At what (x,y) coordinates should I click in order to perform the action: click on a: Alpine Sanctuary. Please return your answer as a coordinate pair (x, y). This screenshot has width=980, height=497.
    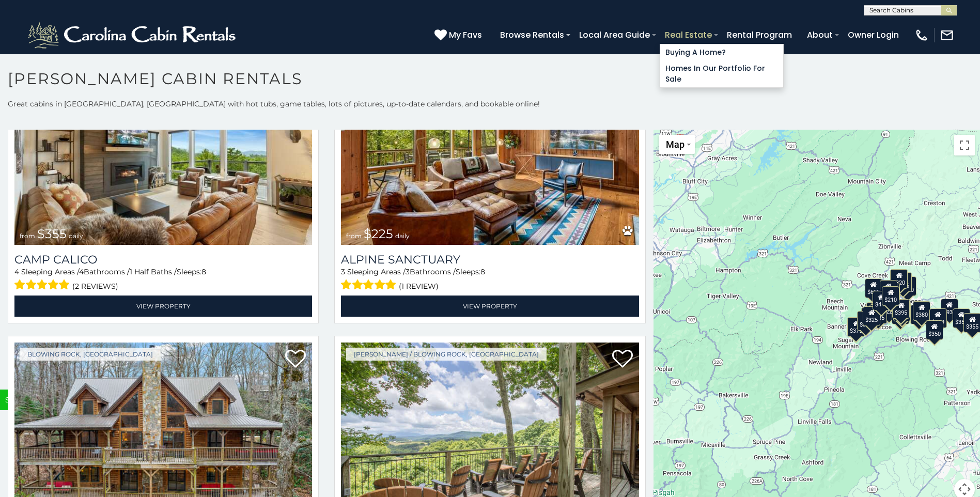
    Looking at the image, I should click on (490, 259).